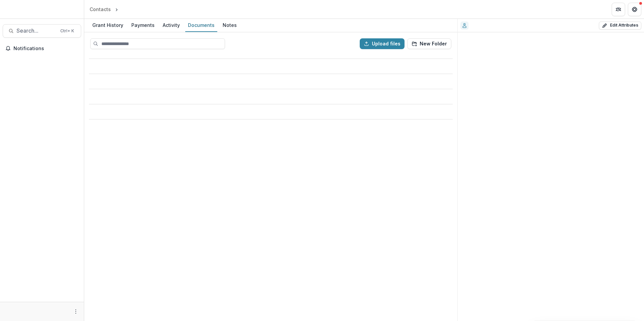 The image size is (644, 321). I want to click on nav: breadcrumb, so click(117, 9).